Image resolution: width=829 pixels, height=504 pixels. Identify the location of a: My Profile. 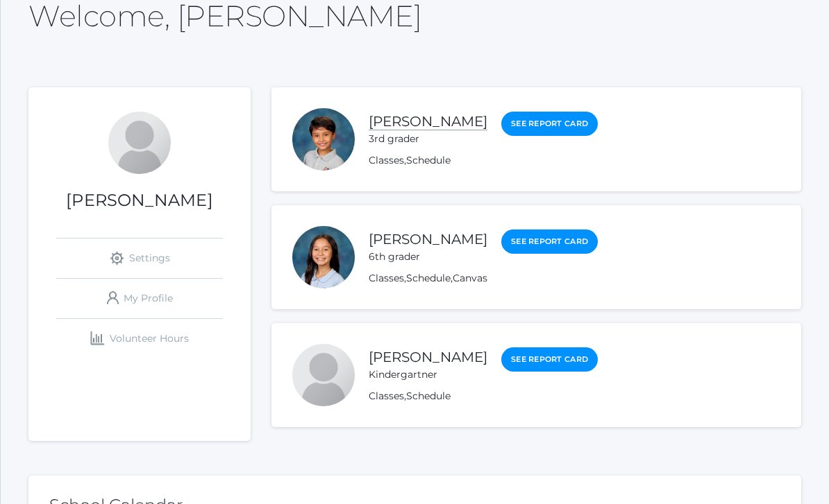
(140, 298).